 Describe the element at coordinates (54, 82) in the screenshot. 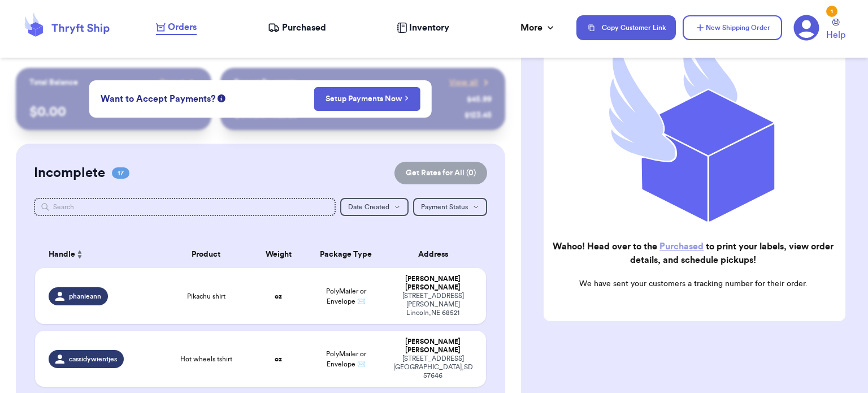

I see `p: Total Balance` at that location.